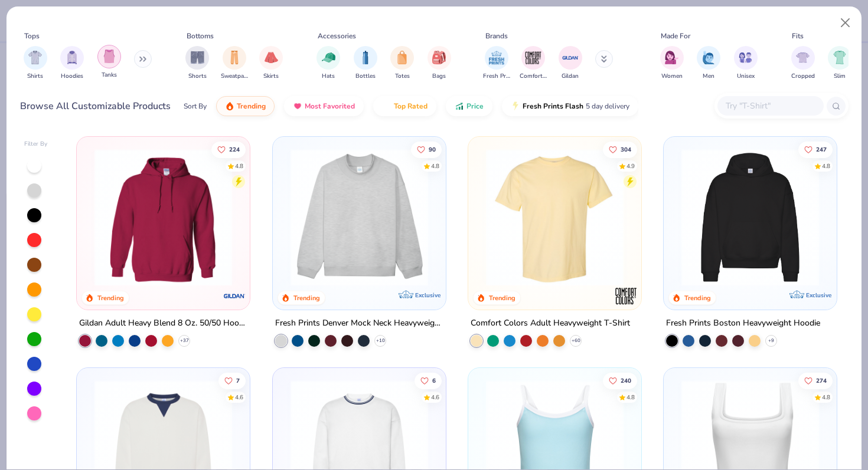 The image size is (868, 470). I want to click on div: Comfort Colors Adult Heavyweight T-Shirt, so click(550, 323).